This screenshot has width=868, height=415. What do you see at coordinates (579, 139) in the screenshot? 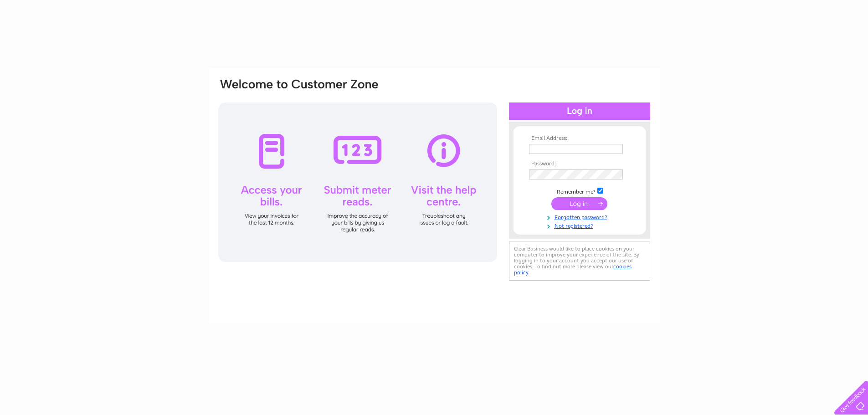
I see `th: Email Address:` at bounding box center [579, 139].